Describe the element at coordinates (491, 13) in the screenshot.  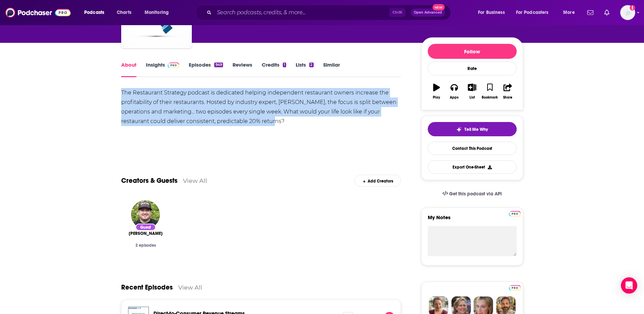
I see `span: For Business` at that location.